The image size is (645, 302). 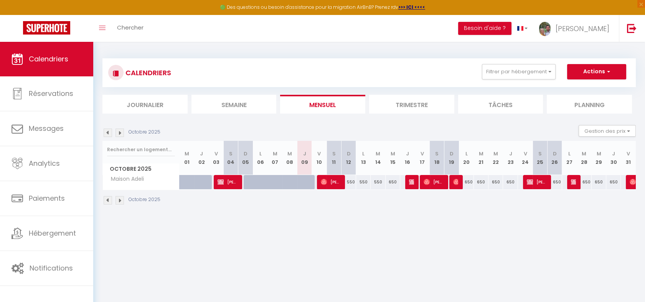 I want to click on th: 04, so click(x=231, y=158).